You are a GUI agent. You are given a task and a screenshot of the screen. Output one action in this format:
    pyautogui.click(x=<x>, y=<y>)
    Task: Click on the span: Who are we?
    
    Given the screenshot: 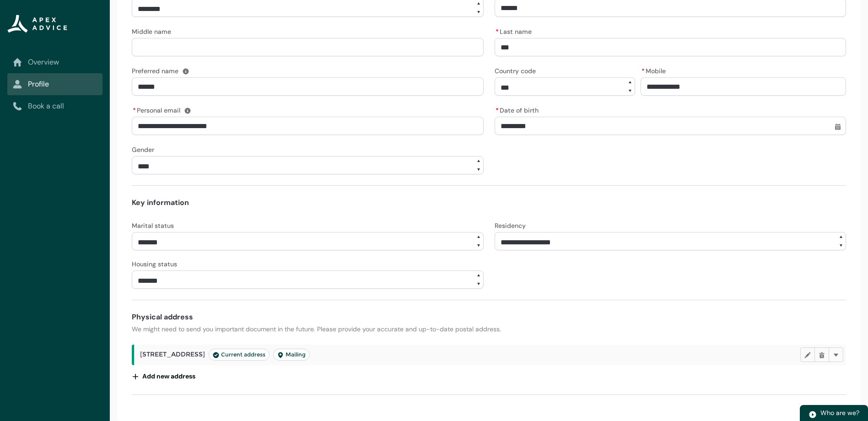 What is the action you would take?
    pyautogui.click(x=840, y=413)
    